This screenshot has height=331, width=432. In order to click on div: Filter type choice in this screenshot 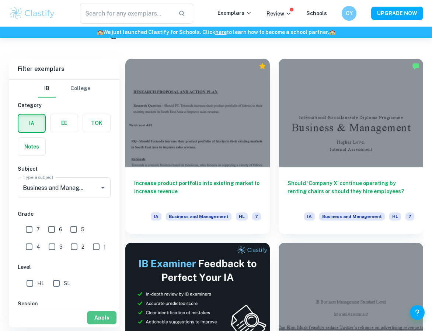, I will do `click(64, 89)`.